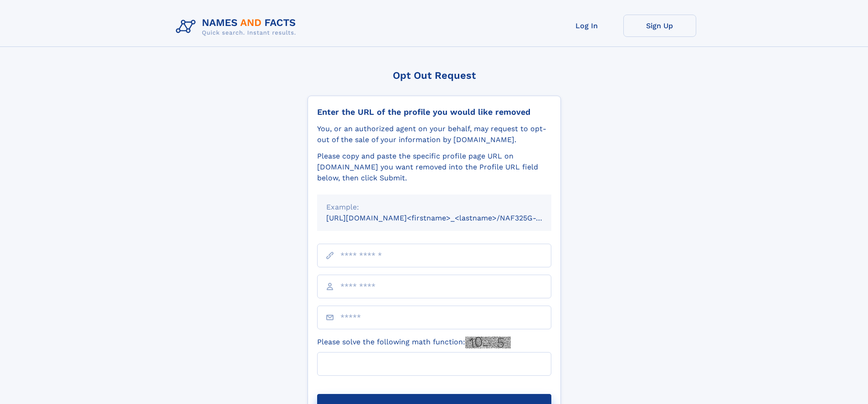 Image resolution: width=868 pixels, height=404 pixels. Describe the element at coordinates (434, 75) in the screenshot. I see `div: Opt Out Request` at that location.